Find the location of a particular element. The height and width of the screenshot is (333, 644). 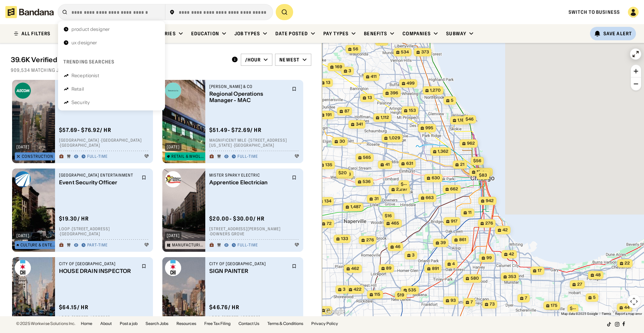

span: 891 is located at coordinates (435, 269).